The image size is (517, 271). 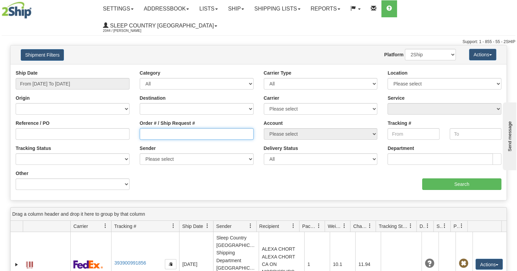 I want to click on div: grid grouping header, so click(x=258, y=214).